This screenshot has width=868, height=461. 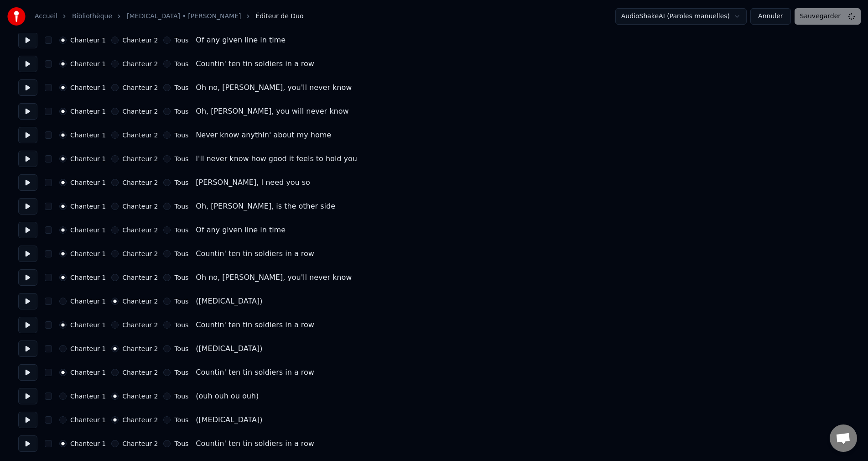 I want to click on img: youka, so click(x=17, y=17).